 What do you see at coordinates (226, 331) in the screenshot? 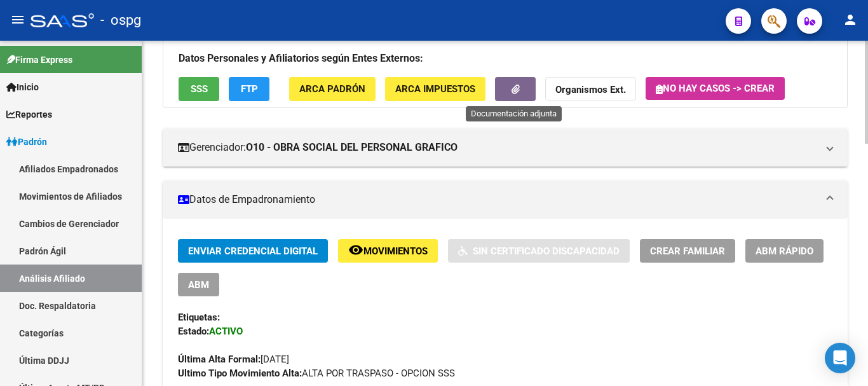
I see `strong: ACTIVO` at bounding box center [226, 331].